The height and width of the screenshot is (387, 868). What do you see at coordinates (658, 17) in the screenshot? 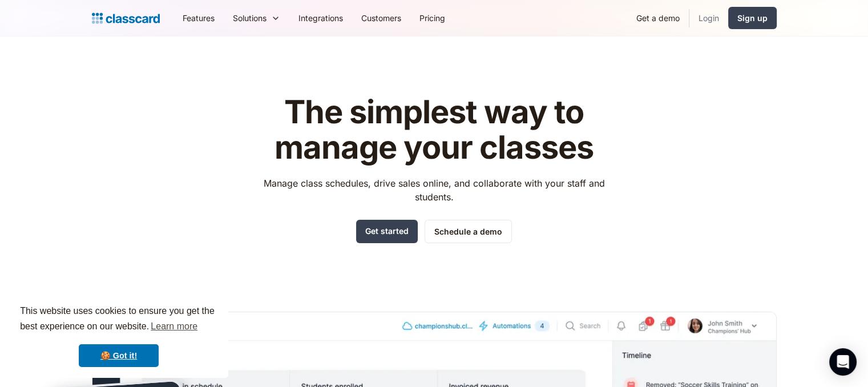
I see `a: Get a demo` at bounding box center [658, 17].